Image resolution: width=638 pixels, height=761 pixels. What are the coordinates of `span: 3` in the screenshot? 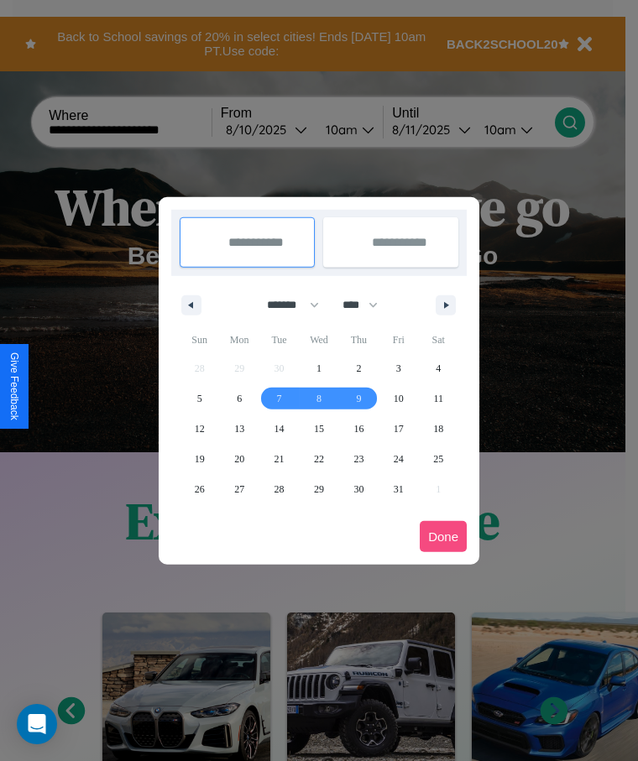 It's located at (398, 368).